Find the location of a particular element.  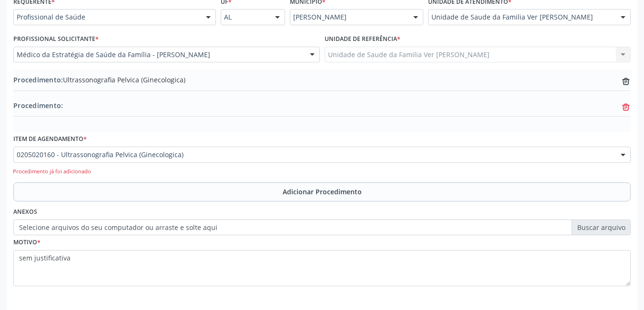

button: Adicionar Procedimento is located at coordinates (322, 192).